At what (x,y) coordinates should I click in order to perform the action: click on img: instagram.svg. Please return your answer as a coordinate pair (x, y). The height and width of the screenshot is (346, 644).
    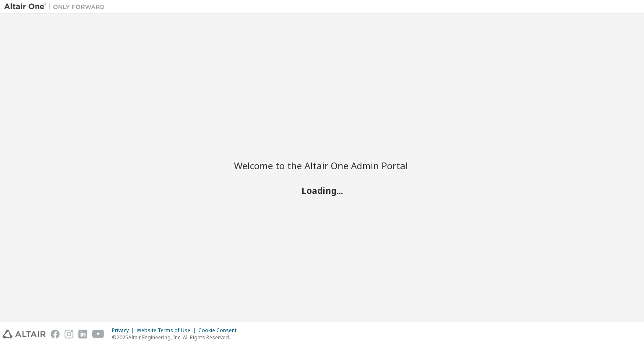
    Looking at the image, I should click on (69, 334).